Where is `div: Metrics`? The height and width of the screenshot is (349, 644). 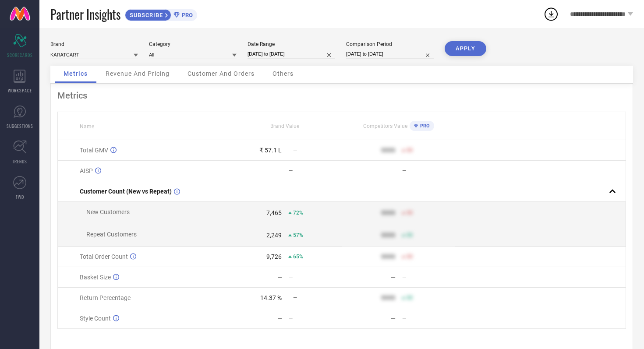
div: Metrics is located at coordinates (342, 95).